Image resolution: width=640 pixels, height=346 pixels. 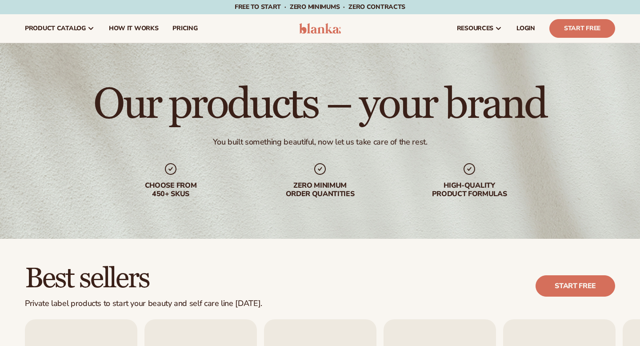 What do you see at coordinates (582, 28) in the screenshot?
I see `a: Start Free` at bounding box center [582, 28].